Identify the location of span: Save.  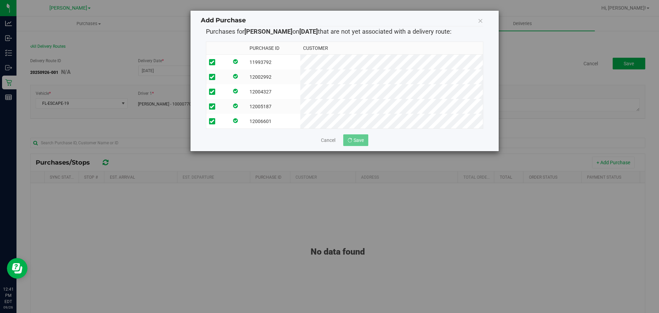
(359, 140).